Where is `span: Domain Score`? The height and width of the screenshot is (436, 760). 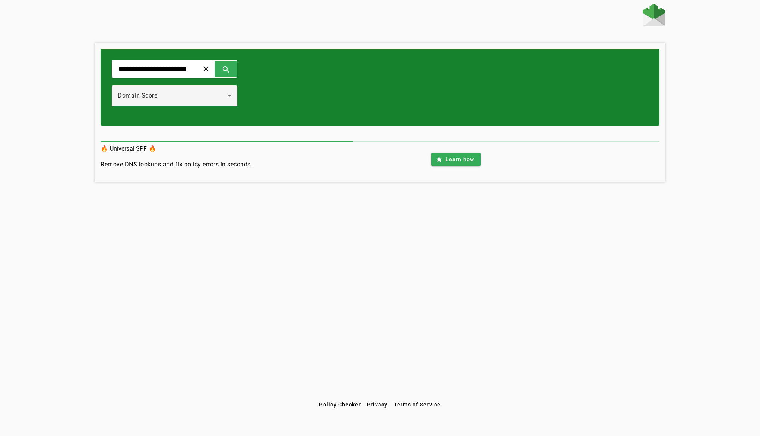
span: Domain Score is located at coordinates (138, 95).